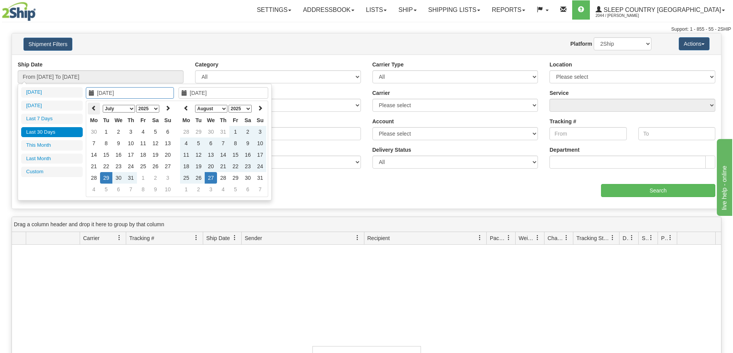  Describe the element at coordinates (560, 65) in the screenshot. I see `label: Location` at that location.